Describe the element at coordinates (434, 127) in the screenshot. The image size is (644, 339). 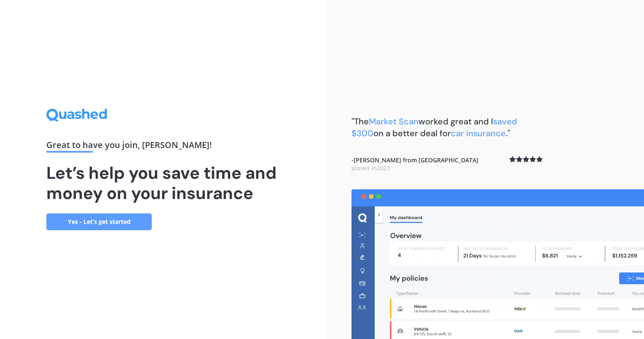
I see `b: "The worked great and I on a better deal for ."` at that location.